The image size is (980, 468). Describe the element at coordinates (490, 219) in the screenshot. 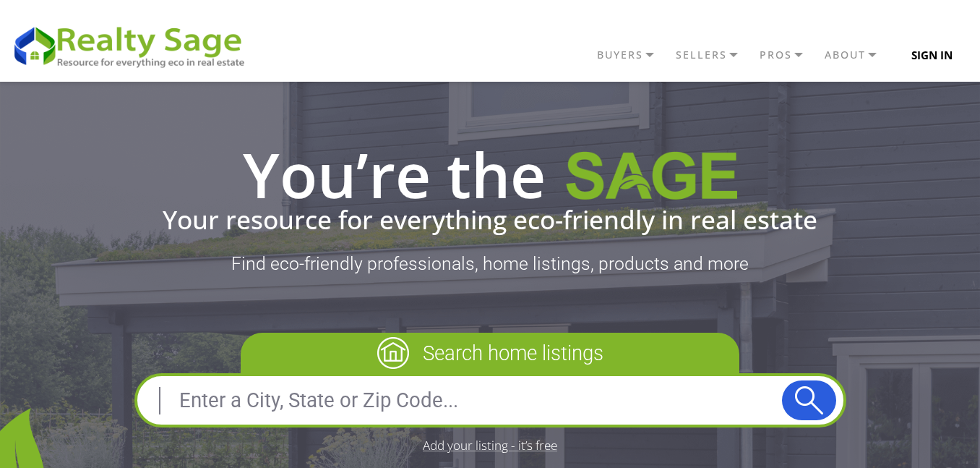

I see `div: Your resource for everything eco-friendly in real estate` at that location.